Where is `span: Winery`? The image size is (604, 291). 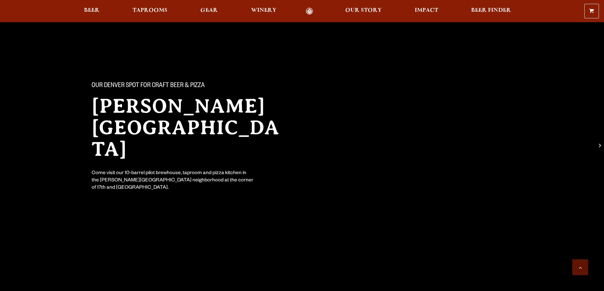
span: Winery is located at coordinates (264, 10).